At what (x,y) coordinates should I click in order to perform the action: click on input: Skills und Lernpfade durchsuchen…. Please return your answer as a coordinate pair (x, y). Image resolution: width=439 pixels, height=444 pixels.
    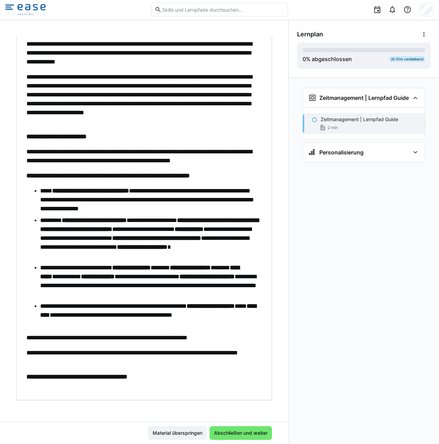
    Looking at the image, I should click on (223, 10).